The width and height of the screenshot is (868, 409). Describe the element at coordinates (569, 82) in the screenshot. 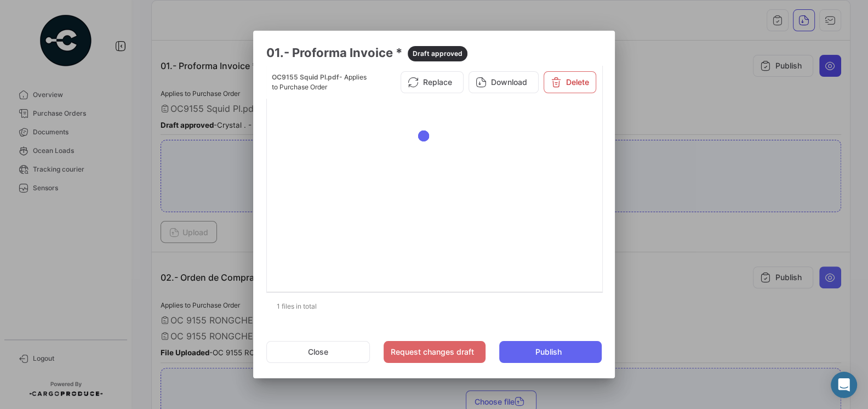

I see `button: Delete` at that location.